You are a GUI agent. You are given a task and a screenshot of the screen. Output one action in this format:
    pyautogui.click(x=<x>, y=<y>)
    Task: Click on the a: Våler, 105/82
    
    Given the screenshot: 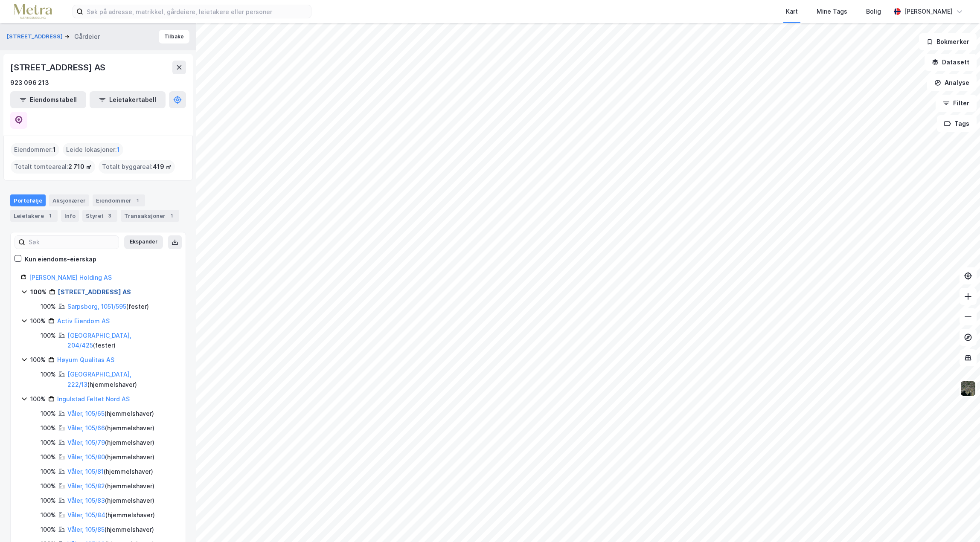 What is the action you would take?
    pyautogui.click(x=86, y=486)
    